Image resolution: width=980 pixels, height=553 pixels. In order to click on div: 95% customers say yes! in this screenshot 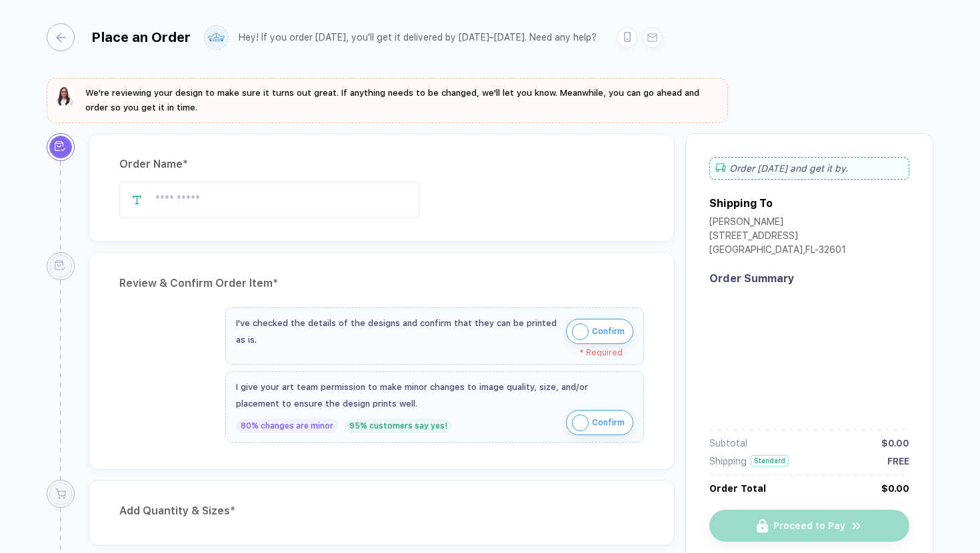, I will do `click(398, 426)`.